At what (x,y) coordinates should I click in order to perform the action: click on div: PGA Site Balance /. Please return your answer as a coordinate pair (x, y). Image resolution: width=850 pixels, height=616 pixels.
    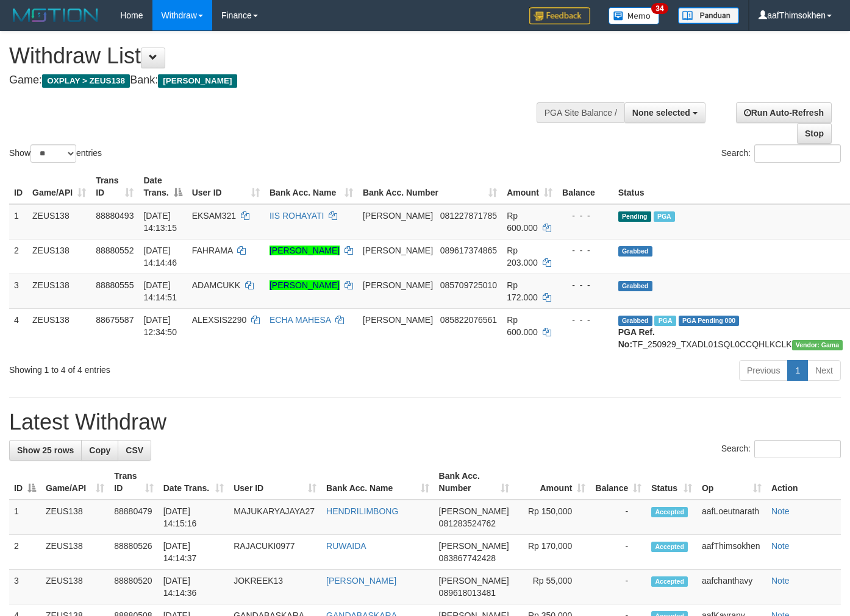
    Looking at the image, I should click on (580, 113).